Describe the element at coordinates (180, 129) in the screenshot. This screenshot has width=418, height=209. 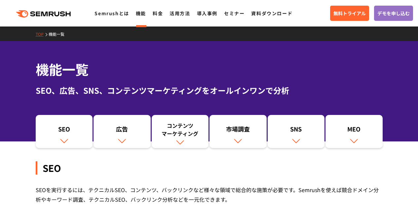
I see `div: コンテンツ マーケティング` at that location.